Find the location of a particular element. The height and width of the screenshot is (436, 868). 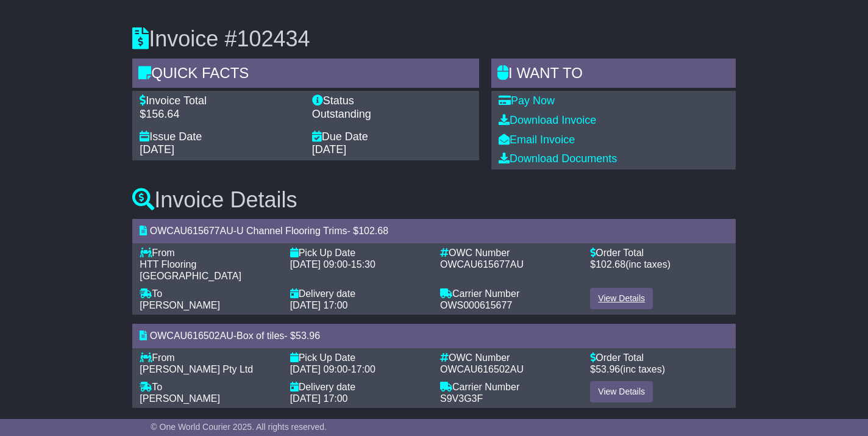

div: $156.64 is located at coordinates (220, 115).